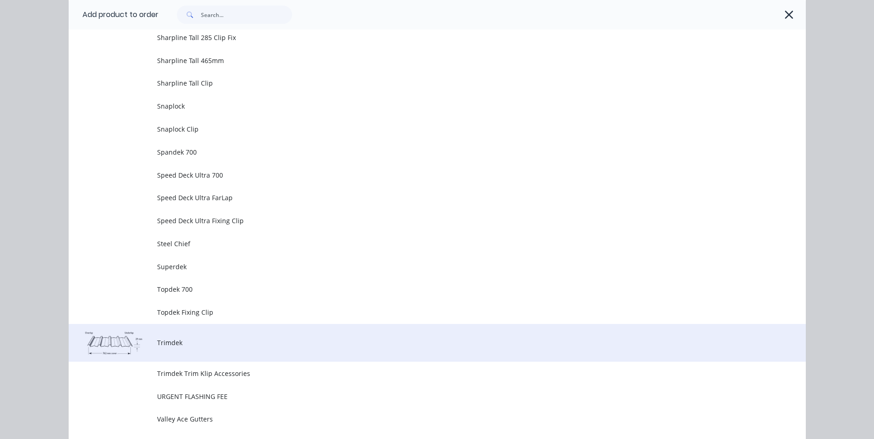 This screenshot has height=439, width=874. What do you see at coordinates (416, 221) in the screenshot?
I see `span: Speed Deck Ultra Fixing Clip` at bounding box center [416, 221].